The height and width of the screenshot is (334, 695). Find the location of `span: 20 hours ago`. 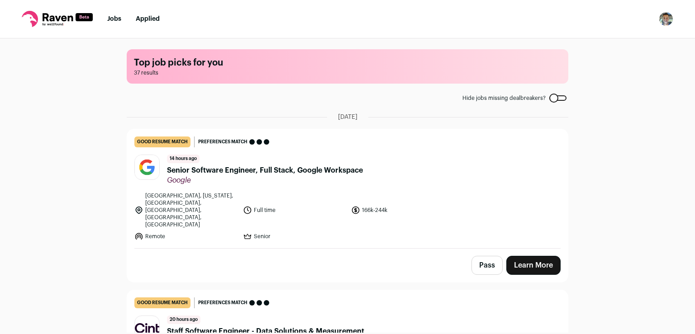

span: 20 hours ago is located at coordinates (184, 320).